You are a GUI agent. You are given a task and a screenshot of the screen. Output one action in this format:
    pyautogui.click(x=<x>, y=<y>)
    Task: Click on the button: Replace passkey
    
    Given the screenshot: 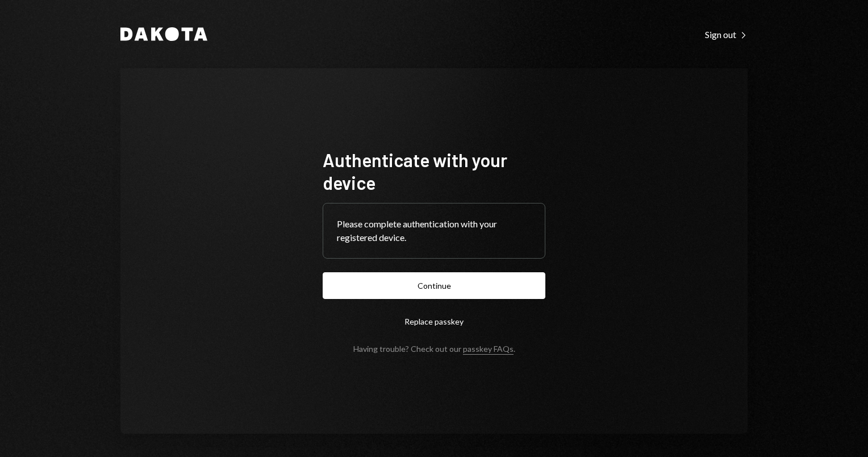 What is the action you would take?
    pyautogui.click(x=434, y=321)
    